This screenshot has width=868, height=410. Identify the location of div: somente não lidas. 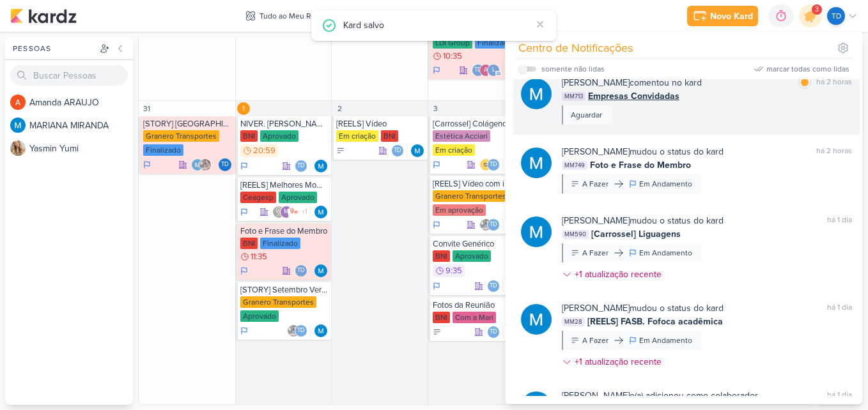
(573, 69).